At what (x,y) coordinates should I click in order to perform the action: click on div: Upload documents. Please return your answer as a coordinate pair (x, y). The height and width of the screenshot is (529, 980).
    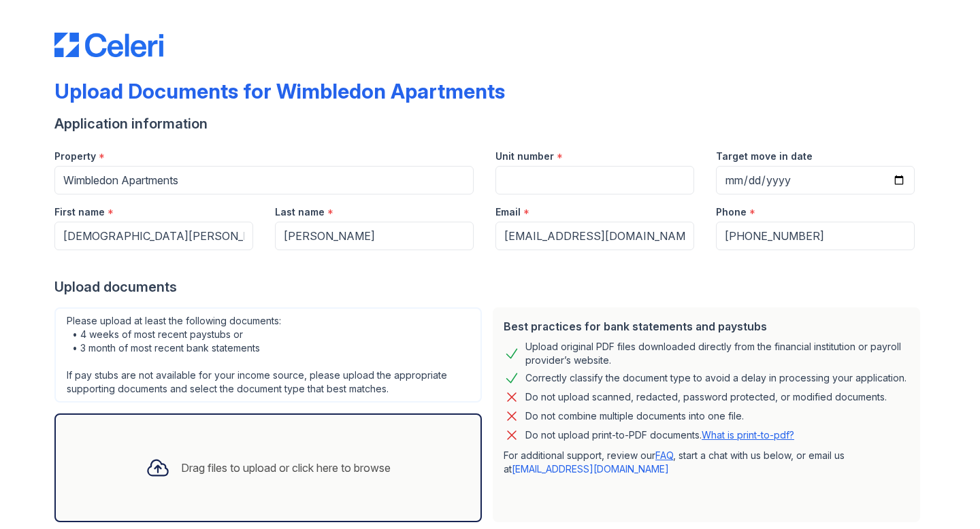
    Looking at the image, I should click on (490, 287).